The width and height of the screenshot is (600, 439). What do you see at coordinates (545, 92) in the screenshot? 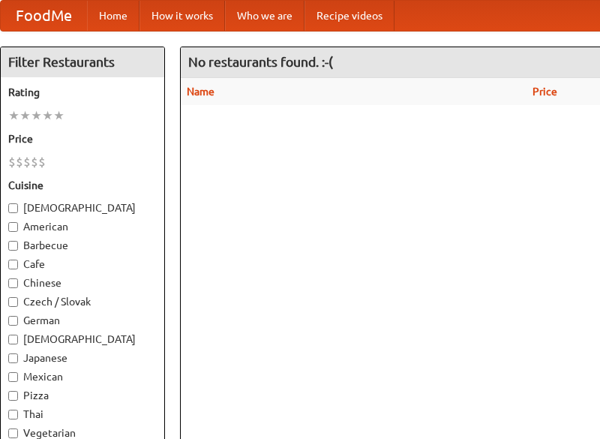
I see `a: Price` at bounding box center [545, 92].